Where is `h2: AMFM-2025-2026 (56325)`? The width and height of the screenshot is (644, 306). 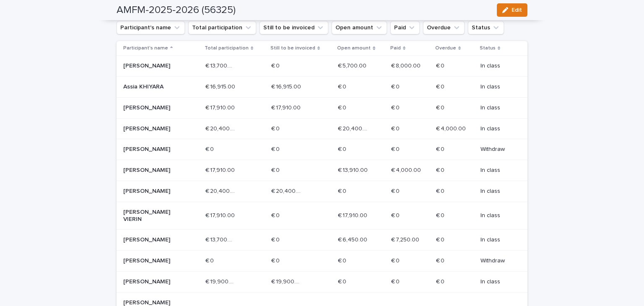 h2: AMFM-2025-2026 (56325) is located at coordinates (176, 10).